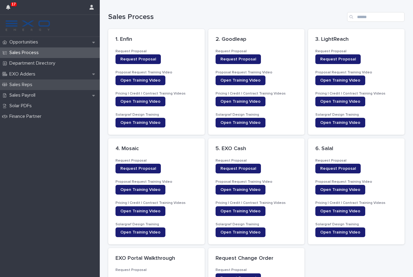  What do you see at coordinates (356, 82) in the screenshot?
I see `a: 3. LightReachRequest ProposalRequest ProposalProposal Request Training VideoOpen Training VideoPr...` at bounding box center [356, 82].